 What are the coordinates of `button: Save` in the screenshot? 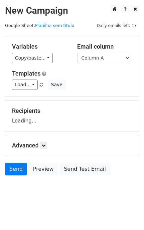 It's located at (56, 84).